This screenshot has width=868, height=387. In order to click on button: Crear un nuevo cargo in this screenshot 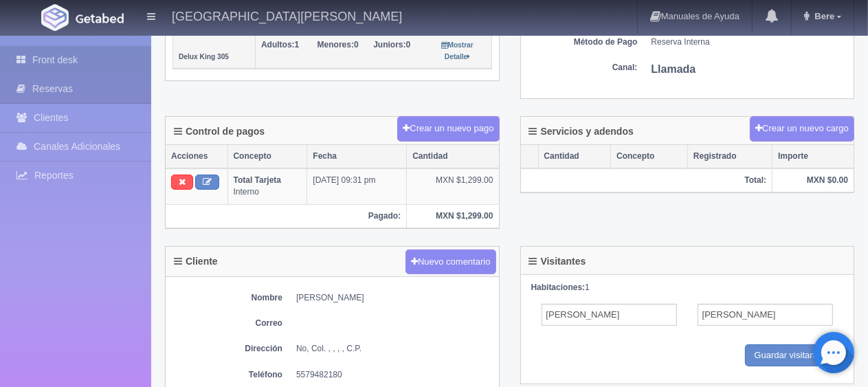, I will do `click(802, 128)`.